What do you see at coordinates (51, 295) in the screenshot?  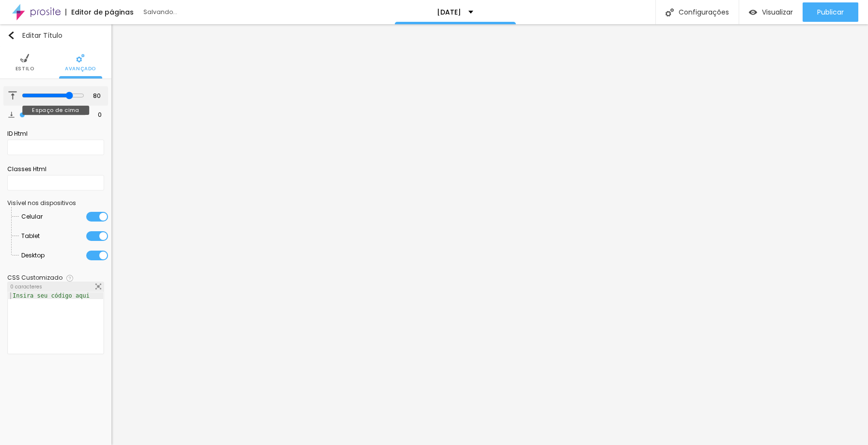 I see `div: Insira seu código aqui` at bounding box center [51, 295].